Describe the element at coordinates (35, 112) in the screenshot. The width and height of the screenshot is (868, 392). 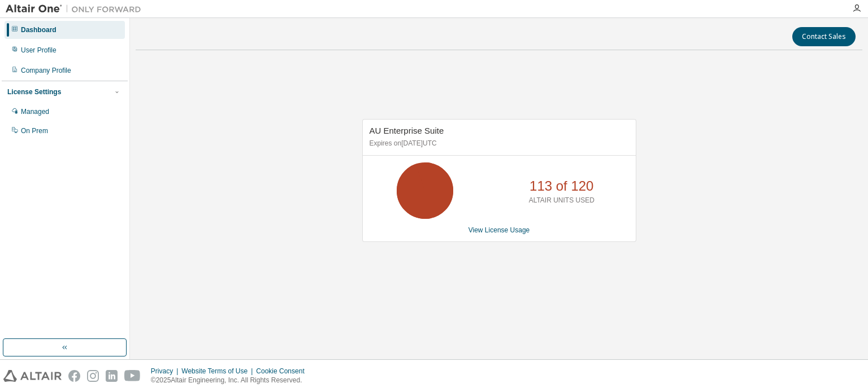
I see `div: Managed` at that location.